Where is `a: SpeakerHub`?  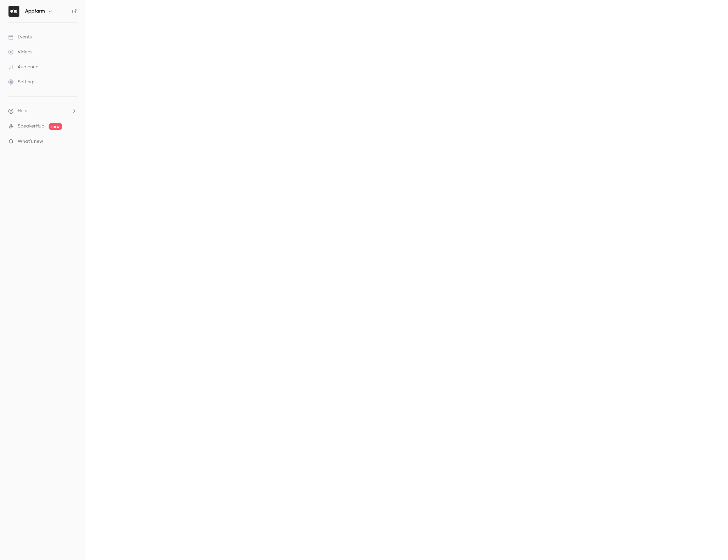 a: SpeakerHub is located at coordinates (31, 126).